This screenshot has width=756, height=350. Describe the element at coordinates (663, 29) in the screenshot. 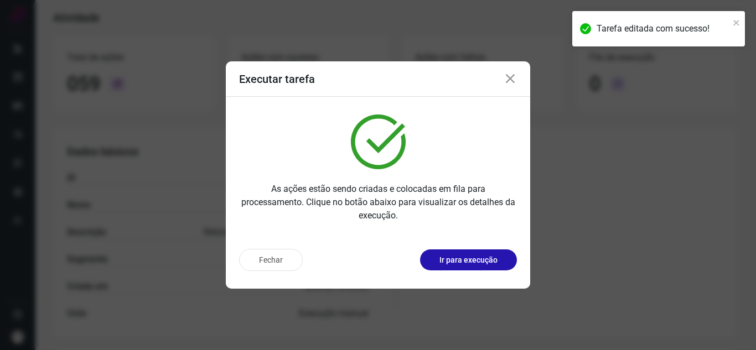

I see `div: Tarefa editada com sucesso!` at that location.